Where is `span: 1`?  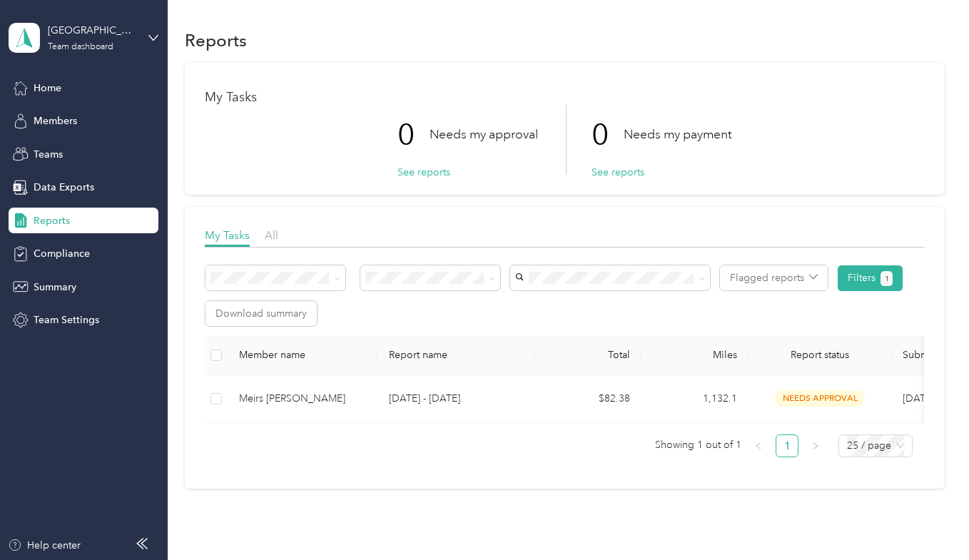
span: 1 is located at coordinates (887, 279).